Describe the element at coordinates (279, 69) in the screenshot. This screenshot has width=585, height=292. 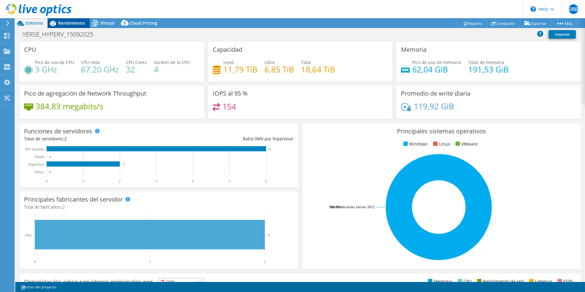
I see `h4: 6,85 TiB` at that location.